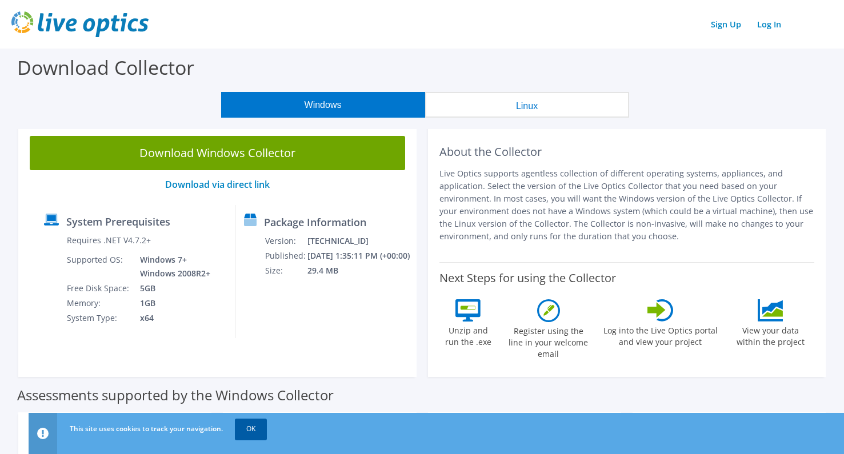  What do you see at coordinates (468, 335) in the screenshot?
I see `label: Unzip and run the .exe` at bounding box center [468, 335].